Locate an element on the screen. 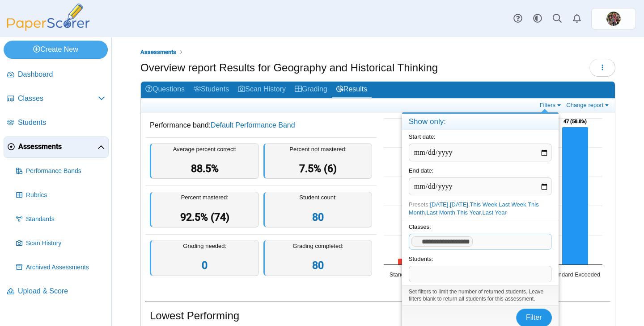  a: Classes is located at coordinates (56, 99).